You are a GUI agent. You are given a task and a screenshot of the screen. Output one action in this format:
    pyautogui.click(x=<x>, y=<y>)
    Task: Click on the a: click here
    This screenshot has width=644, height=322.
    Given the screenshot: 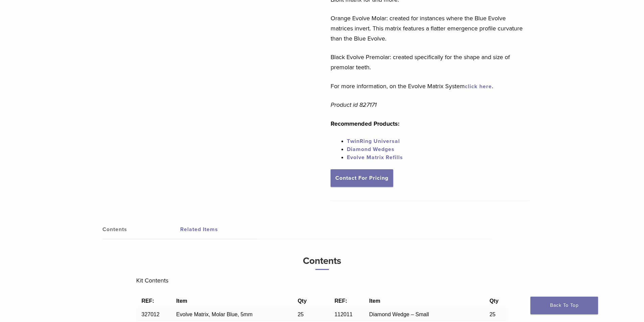 What is the action you would take?
    pyautogui.click(x=478, y=87)
    